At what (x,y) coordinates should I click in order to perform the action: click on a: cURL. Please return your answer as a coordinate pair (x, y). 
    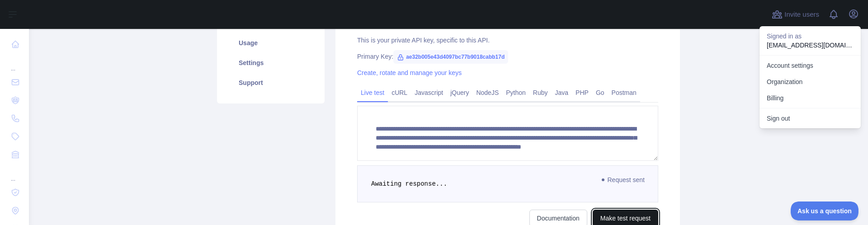
    Looking at the image, I should click on (399, 93).